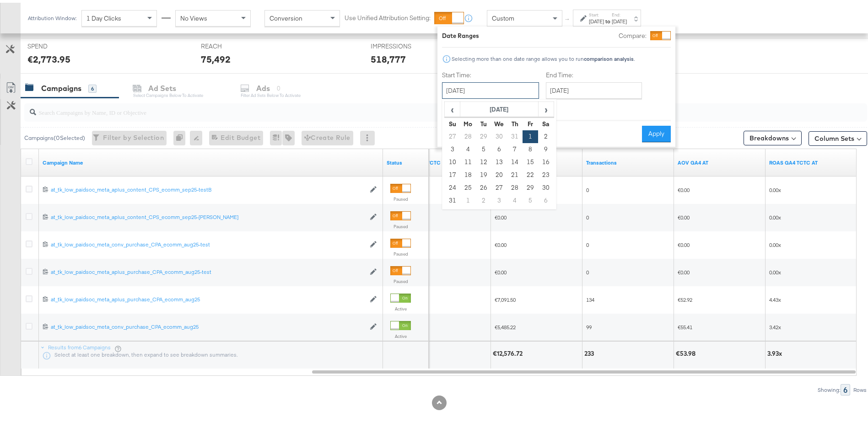  What do you see at coordinates (208, 324) in the screenshot?
I see `div: at_tk_low_paidsoc_meta_conv_purchase_CPA_ecomm_aug25` at bounding box center [208, 324].